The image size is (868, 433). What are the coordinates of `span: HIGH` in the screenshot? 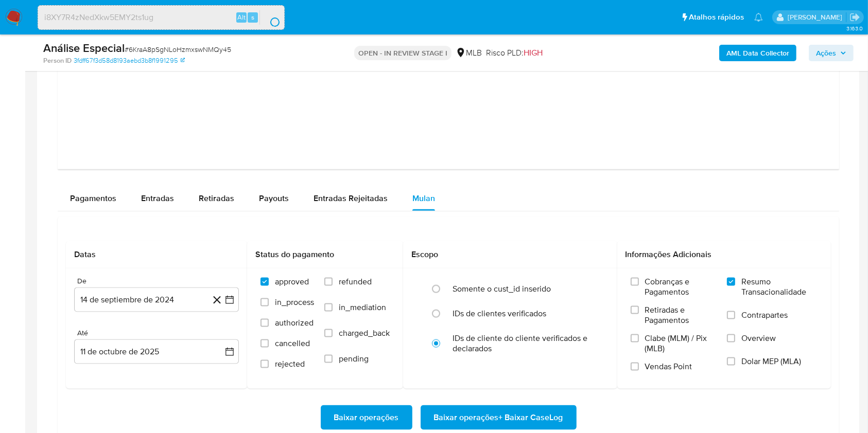 It's located at (533, 53).